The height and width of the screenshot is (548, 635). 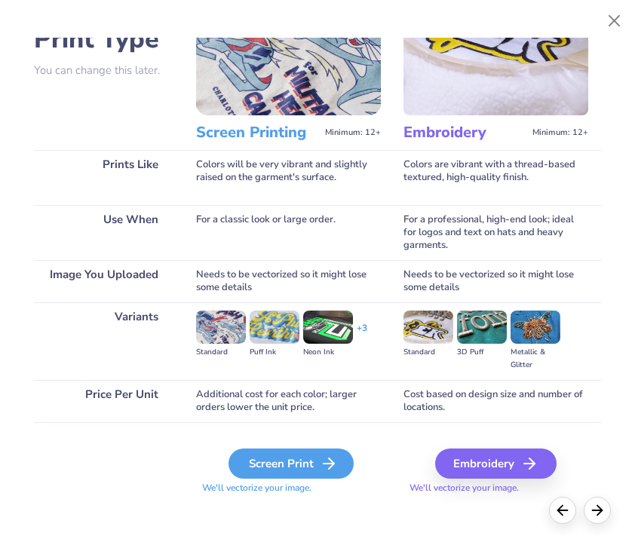 I want to click on img: 3D Puff, so click(x=482, y=327).